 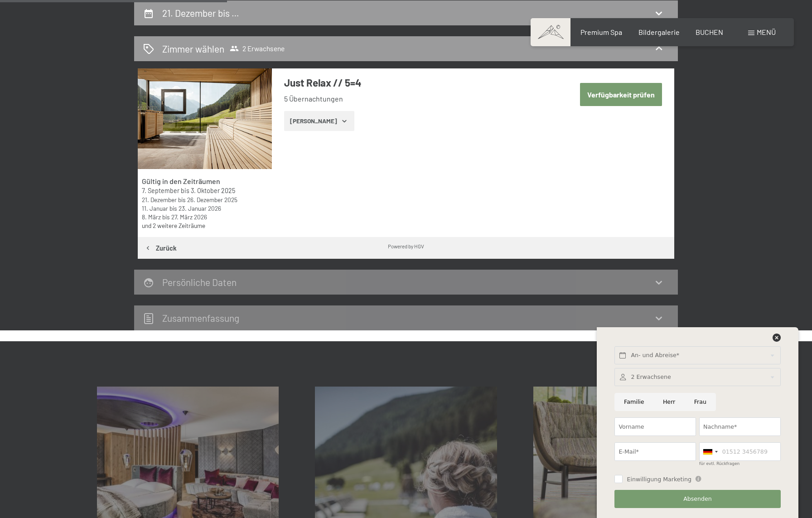 What do you see at coordinates (205, 118) in the screenshot?
I see `img: mss_renderimg.php` at bounding box center [205, 118].